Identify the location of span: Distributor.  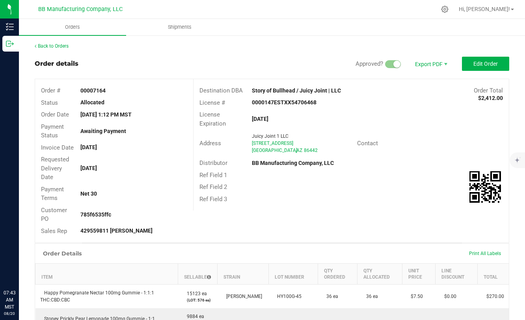
(213, 163).